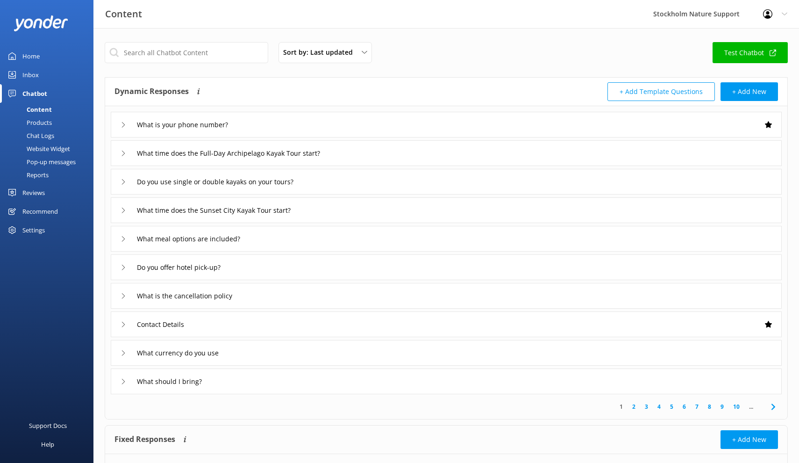 The image size is (799, 463). I want to click on div: Chatbot, so click(35, 93).